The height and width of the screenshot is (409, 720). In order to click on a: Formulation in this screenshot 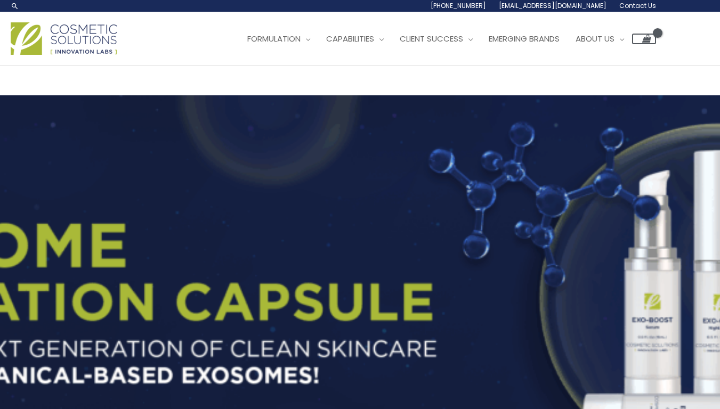, I will do `click(279, 39)`.